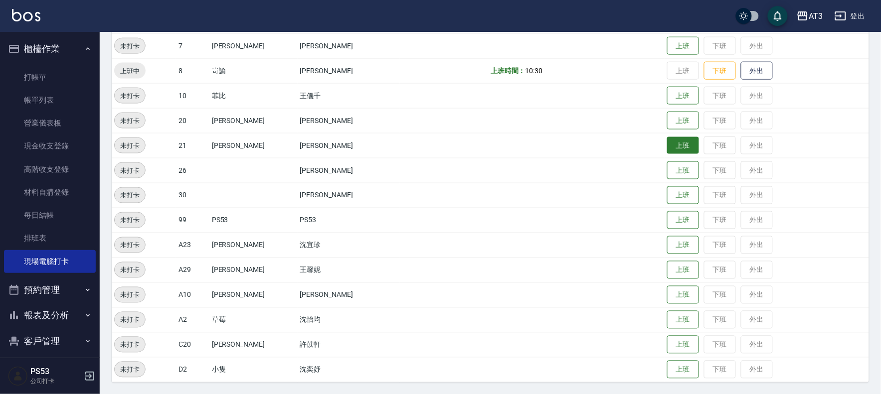 The image size is (881, 394). What do you see at coordinates (192, 96) in the screenshot?
I see `td: 10` at bounding box center [192, 96].